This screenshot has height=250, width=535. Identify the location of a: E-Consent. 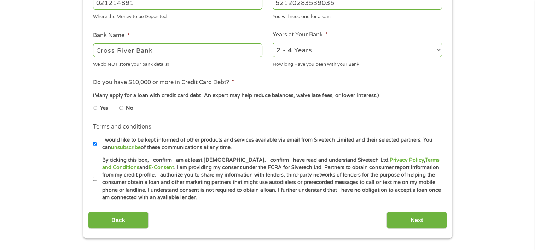
(161, 168).